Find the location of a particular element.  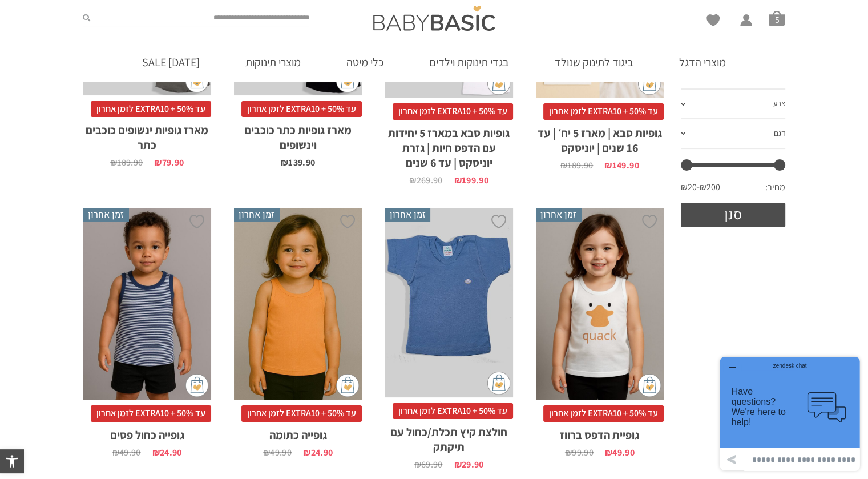

div: zendesk chat is located at coordinates (74, 12).